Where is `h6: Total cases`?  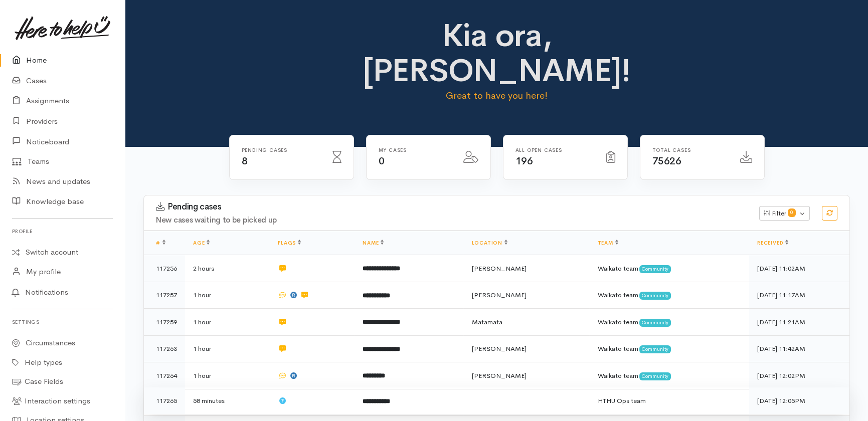
h6: Total cases is located at coordinates (690, 150).